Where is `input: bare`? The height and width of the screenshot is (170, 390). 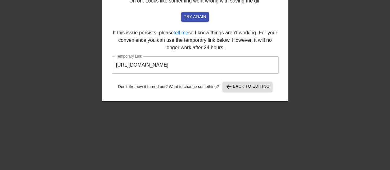
input: bare is located at coordinates (195, 65).